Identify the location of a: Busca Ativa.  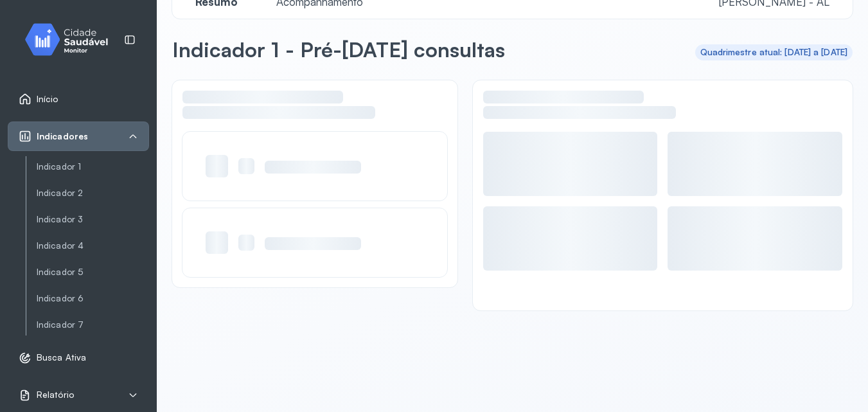
(79, 358).